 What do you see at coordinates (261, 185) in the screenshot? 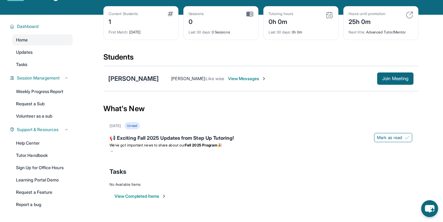
I see `div: No Available Items` at bounding box center [261, 185].